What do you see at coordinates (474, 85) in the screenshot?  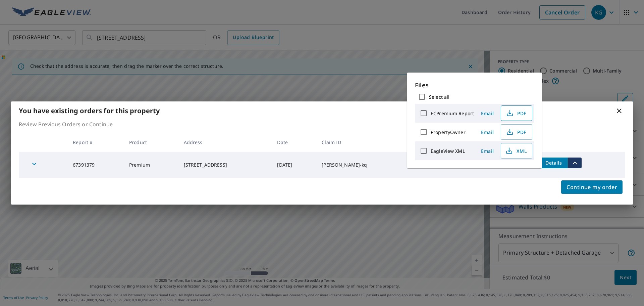 I see `p: Files` at bounding box center [474, 85].